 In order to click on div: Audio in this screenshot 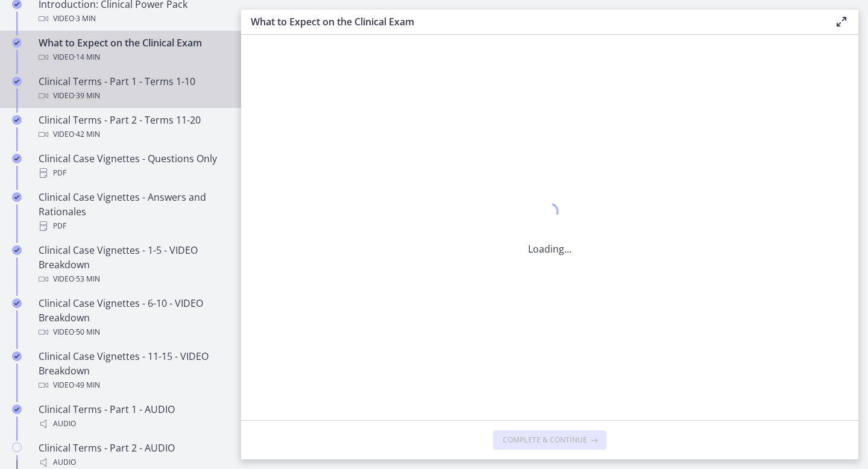, I will do `click(133, 424)`.